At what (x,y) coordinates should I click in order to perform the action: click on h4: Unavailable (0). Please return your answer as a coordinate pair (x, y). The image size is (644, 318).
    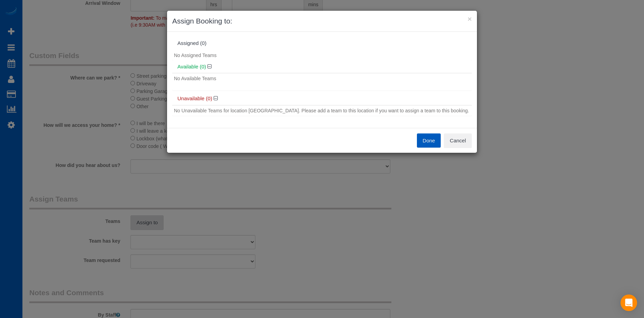
    Looking at the image, I should click on (322, 99).